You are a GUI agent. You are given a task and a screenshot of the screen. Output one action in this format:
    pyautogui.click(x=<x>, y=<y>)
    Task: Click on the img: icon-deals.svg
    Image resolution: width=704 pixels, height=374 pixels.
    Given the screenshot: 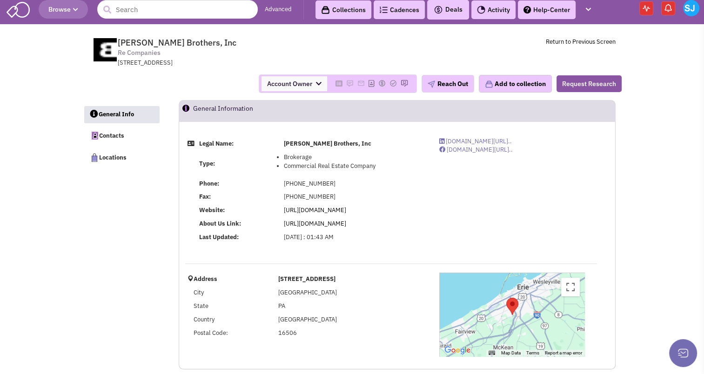 What is the action you would take?
    pyautogui.click(x=438, y=10)
    